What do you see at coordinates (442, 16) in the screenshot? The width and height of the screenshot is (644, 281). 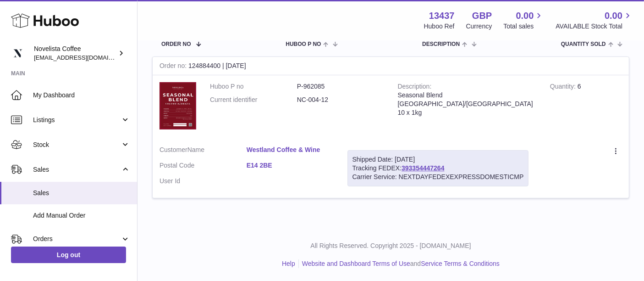 I see `strong: 13437` at bounding box center [442, 16].